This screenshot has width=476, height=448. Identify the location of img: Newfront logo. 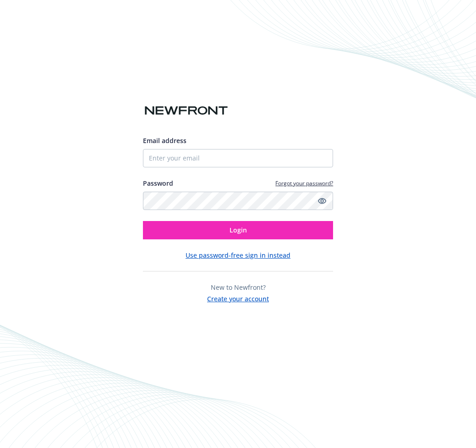
(186, 111).